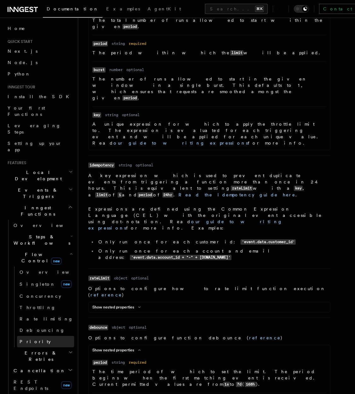 The width and height of the screenshot is (355, 394). Describe the element at coordinates (42, 330) in the screenshot. I see `span: Debouncing` at that location.